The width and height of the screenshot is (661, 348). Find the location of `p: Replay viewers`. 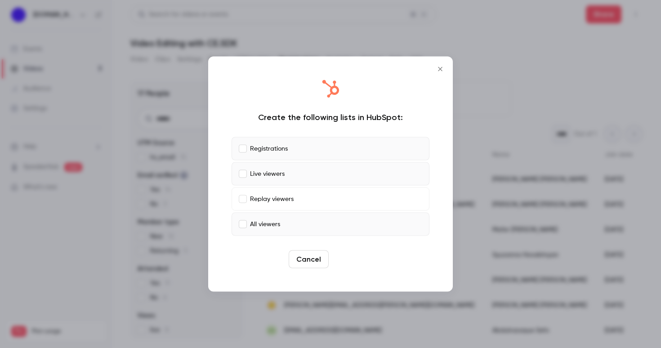

p: Replay viewers is located at coordinates (272, 199).